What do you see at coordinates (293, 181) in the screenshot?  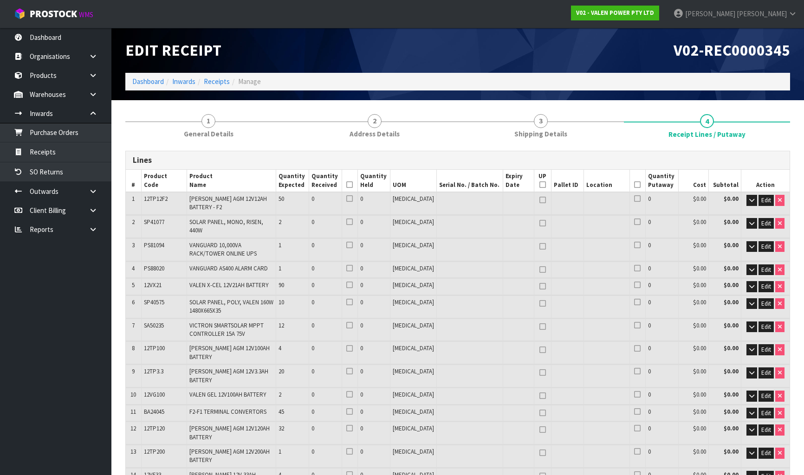 I see `th: Quantity Expected` at bounding box center [293, 181].